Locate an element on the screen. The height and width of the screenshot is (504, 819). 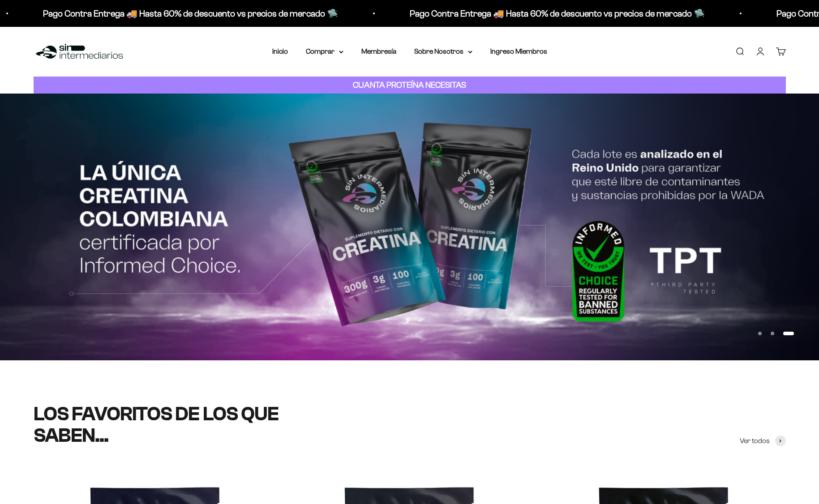
a: Inicio is located at coordinates (280, 51).